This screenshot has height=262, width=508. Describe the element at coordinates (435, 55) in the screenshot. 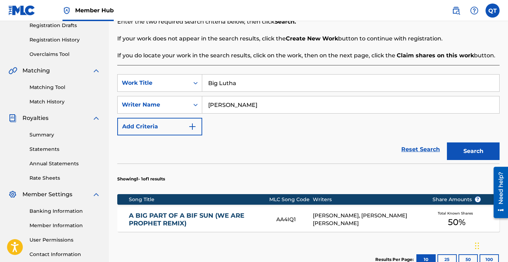

I see `strong: Claim shares on this work` at that location.